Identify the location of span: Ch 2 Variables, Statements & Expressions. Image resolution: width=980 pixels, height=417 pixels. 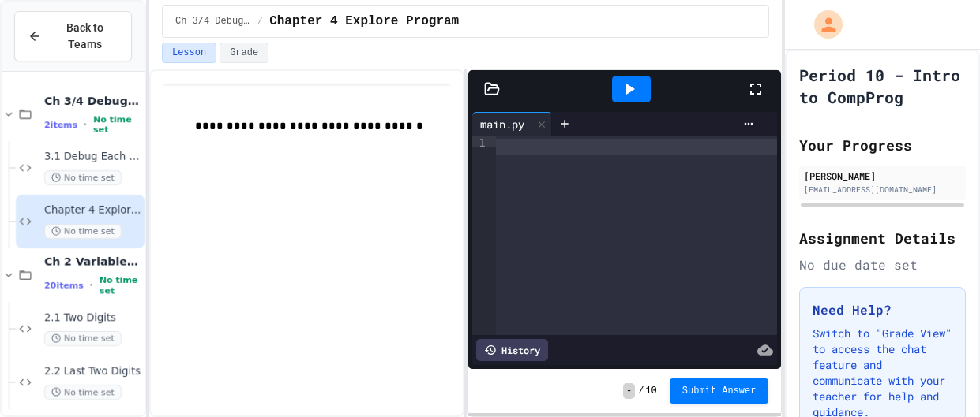
(92, 262).